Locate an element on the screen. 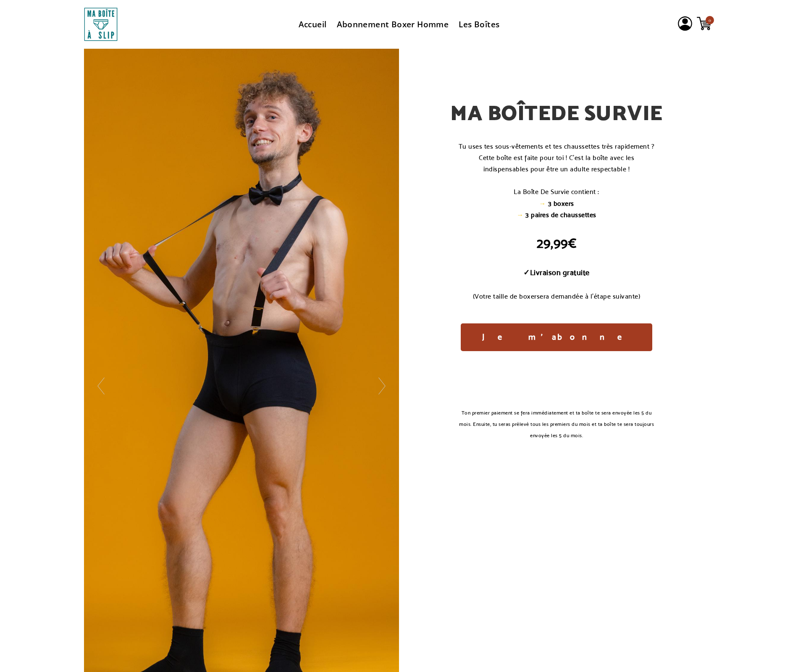  strong: 3 boxers is located at coordinates (561, 203).